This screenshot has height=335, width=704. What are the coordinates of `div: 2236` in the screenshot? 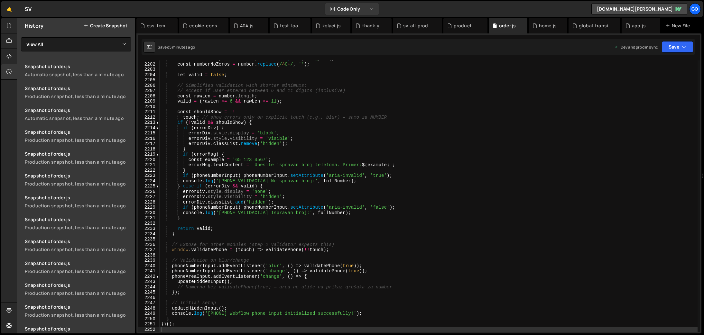 It's located at (149, 245).